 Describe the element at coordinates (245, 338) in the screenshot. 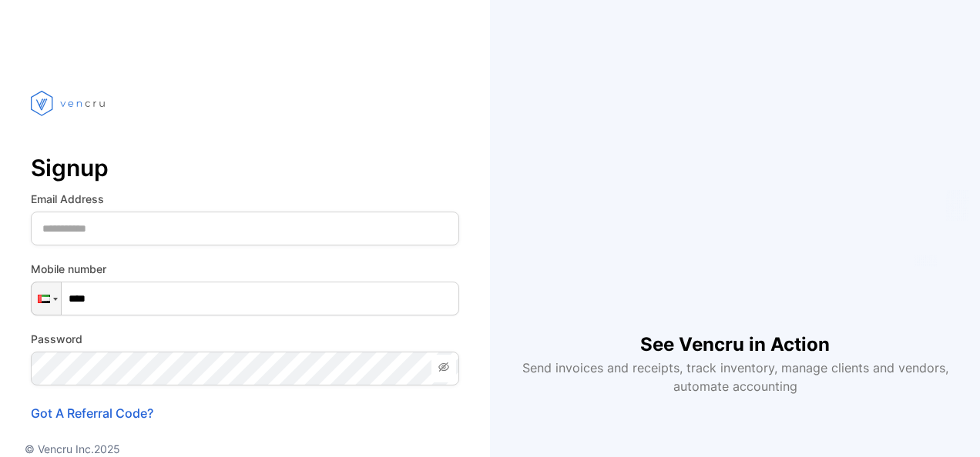

I see `label: Password` at that location.